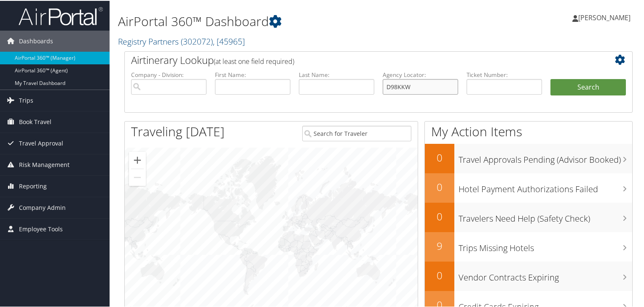 The image size is (644, 307). What do you see at coordinates (545, 216) in the screenshot?
I see `h3: Travelers Need Help (Safety Check)` at bounding box center [545, 216].